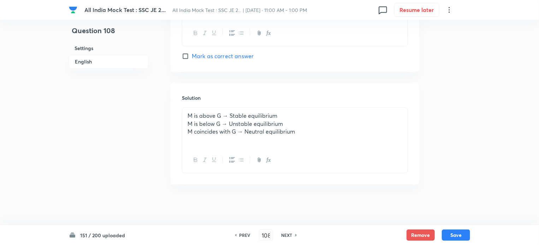  What do you see at coordinates (295, 116) in the screenshot?
I see `p: M is above G → Stable equilibrium` at bounding box center [295, 116].